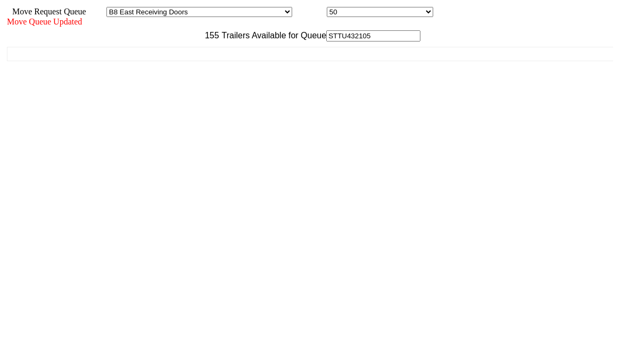  I want to click on span: Trailers Available for Queue, so click(273, 35).